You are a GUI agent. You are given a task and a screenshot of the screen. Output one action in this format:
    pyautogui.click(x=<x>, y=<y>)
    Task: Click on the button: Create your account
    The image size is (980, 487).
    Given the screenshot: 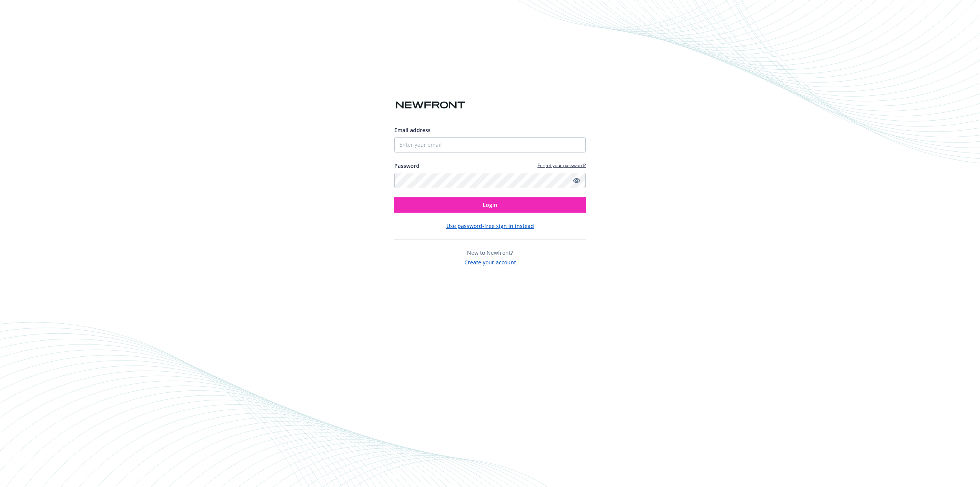 What is the action you would take?
    pyautogui.click(x=490, y=261)
    